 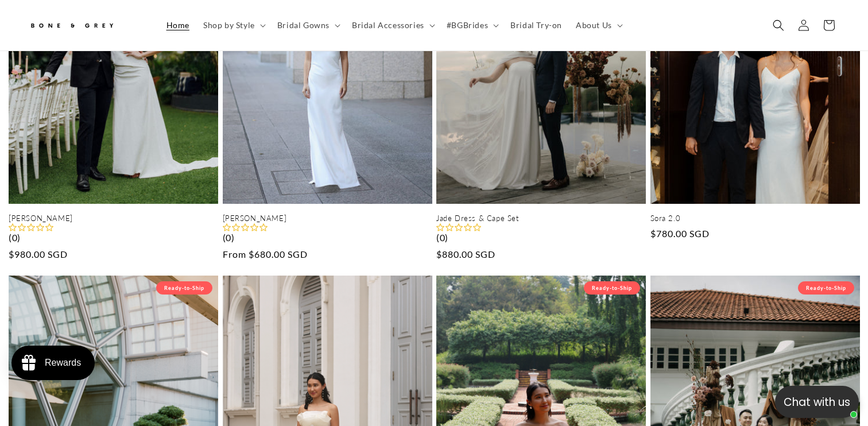 What do you see at coordinates (778, 25) in the screenshot?
I see `summary: Search` at bounding box center [778, 25].